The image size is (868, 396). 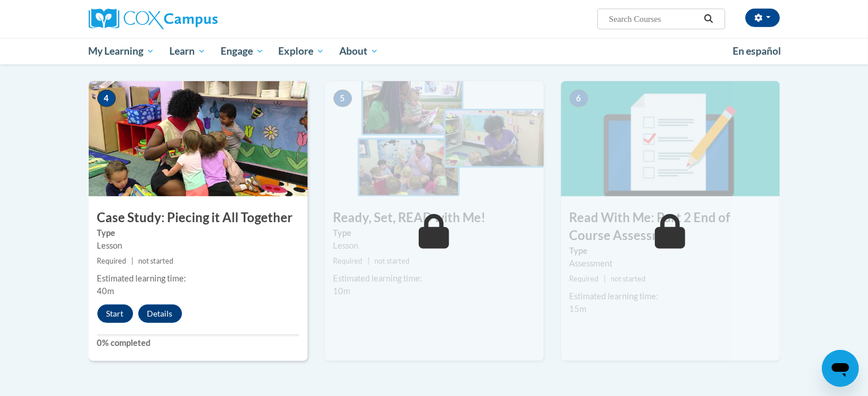 What do you see at coordinates (106, 291) in the screenshot?
I see `span: 40m` at bounding box center [106, 291].